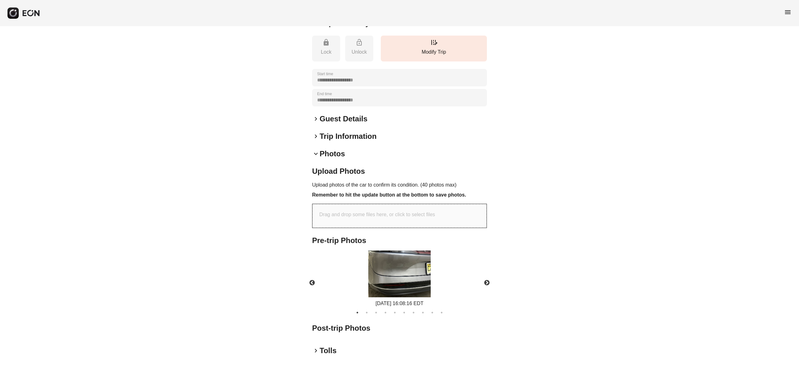 The image size is (799, 365). I want to click on h2: Photos, so click(332, 154).